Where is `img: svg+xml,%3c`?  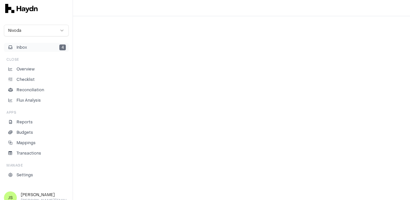 img: svg+xml,%3c is located at coordinates (21, 8).